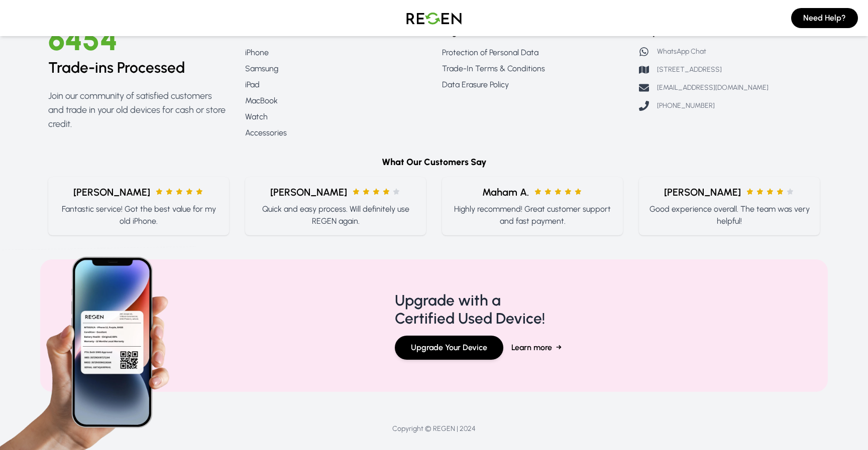 The width and height of the screenshot is (868, 450). Describe the element at coordinates (434, 429) in the screenshot. I see `p: Copyright © REGEN | 2024` at that location.